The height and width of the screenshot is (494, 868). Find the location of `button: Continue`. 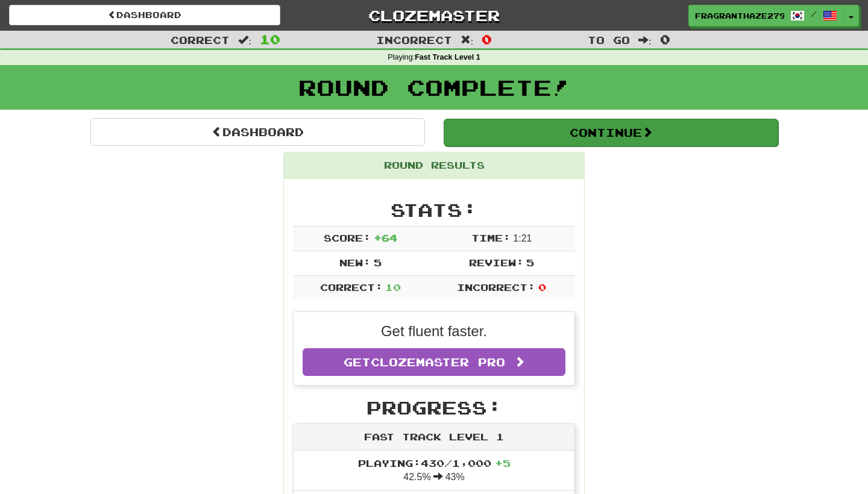

button: Continue is located at coordinates (611, 133).